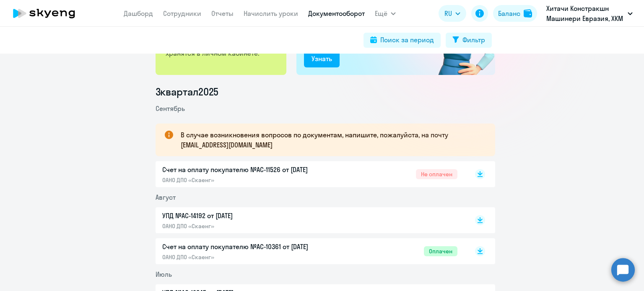 The height and width of the screenshot is (291, 644). Describe the element at coordinates (469, 40) in the screenshot. I see `button: Фильтр` at that location.